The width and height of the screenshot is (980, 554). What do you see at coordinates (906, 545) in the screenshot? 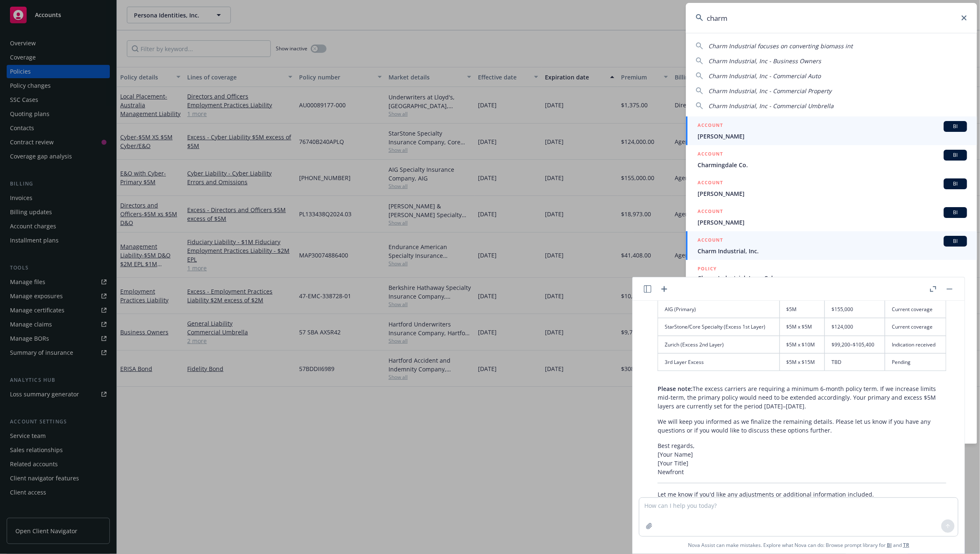
I see `a: TR` at bounding box center [906, 545].